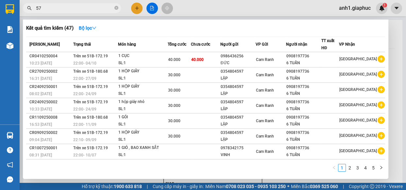 The width and height of the screenshot is (406, 190). Describe the element at coordinates (357, 168) in the screenshot. I see `a: 3` at that location.